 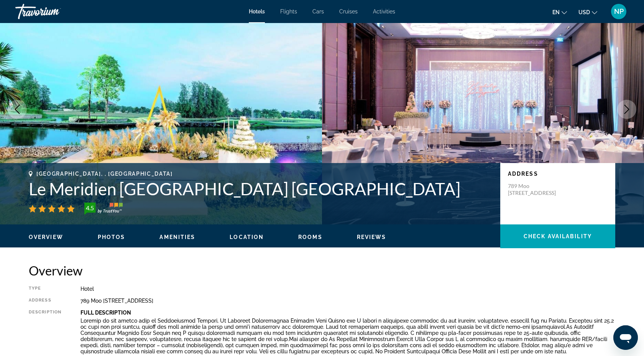 I want to click on div: Type, so click(x=45, y=289).